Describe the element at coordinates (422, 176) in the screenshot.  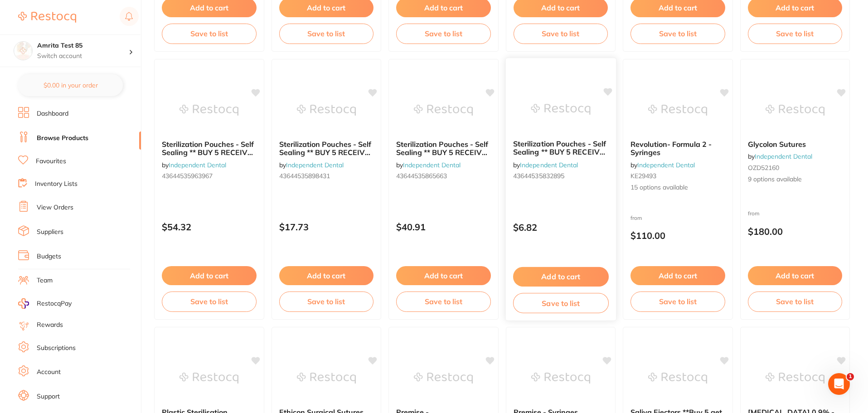
I see `span: 43644535865663` at that location.